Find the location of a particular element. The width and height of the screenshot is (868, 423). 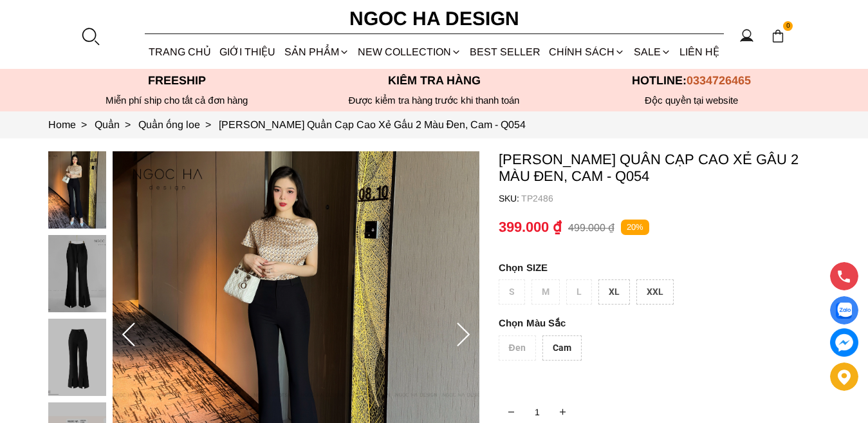

p: TP2486 is located at coordinates (671, 198).